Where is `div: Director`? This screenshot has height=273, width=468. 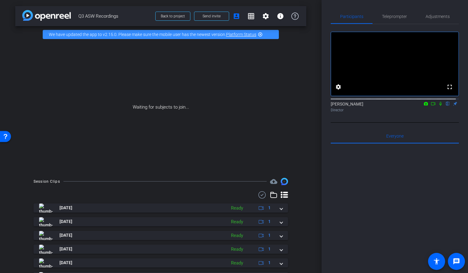
div: Director is located at coordinates (395, 110).